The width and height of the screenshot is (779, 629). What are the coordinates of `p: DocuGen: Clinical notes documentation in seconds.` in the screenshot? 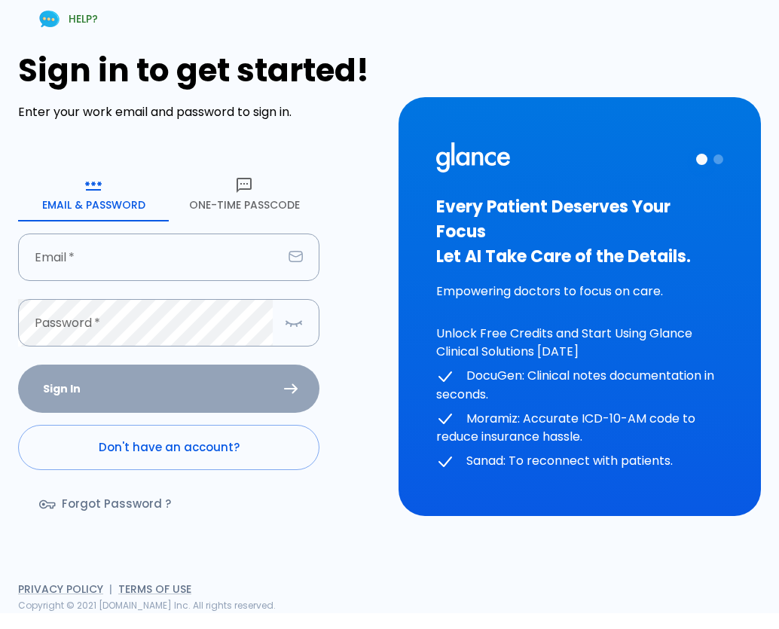 It's located at (579, 385).